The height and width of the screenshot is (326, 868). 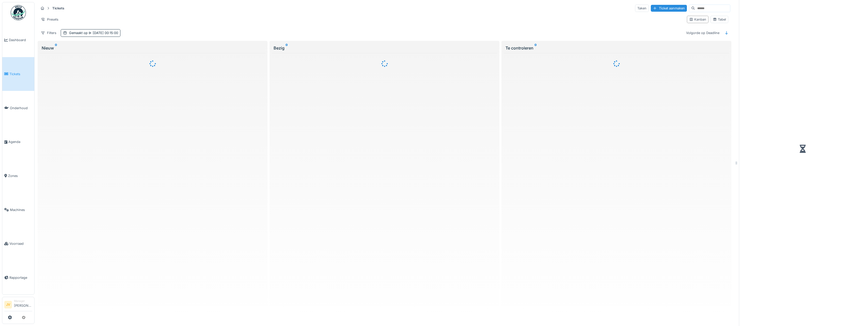 I want to click on img: Badge_color-CXgf-gQk.svg, so click(x=18, y=13).